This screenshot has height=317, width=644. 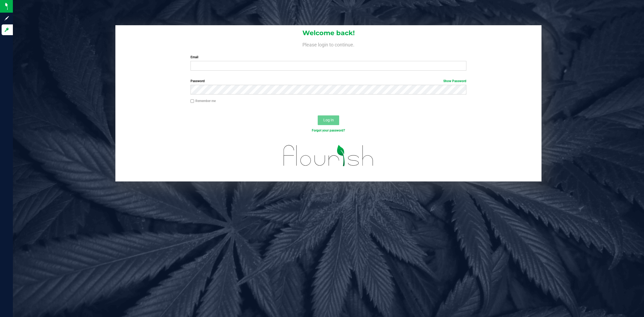 What do you see at coordinates (7, 18) in the screenshot?
I see `inline-svg: Sign up` at bounding box center [7, 18].